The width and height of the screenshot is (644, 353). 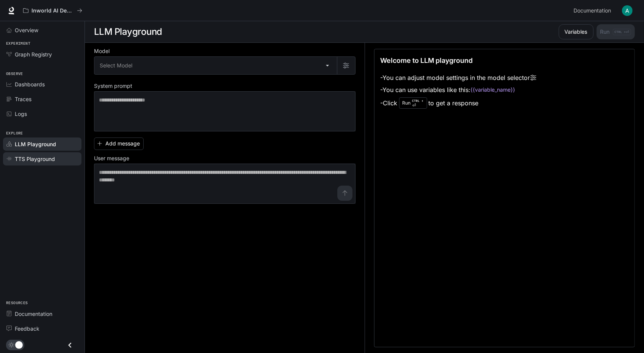 What do you see at coordinates (116, 65) in the screenshot?
I see `span: Select Model` at bounding box center [116, 65].